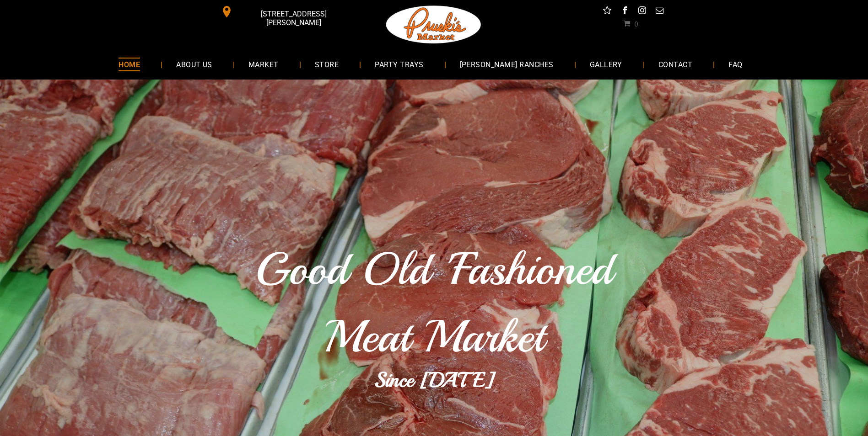 Image resolution: width=868 pixels, height=436 pixels. I want to click on a: FAQ, so click(735, 64).